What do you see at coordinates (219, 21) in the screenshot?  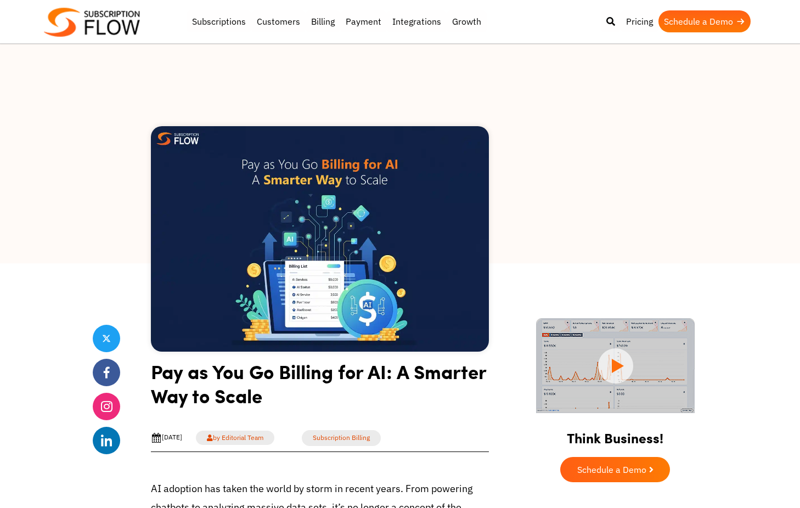 I see `a: Subscriptions` at bounding box center [219, 21].